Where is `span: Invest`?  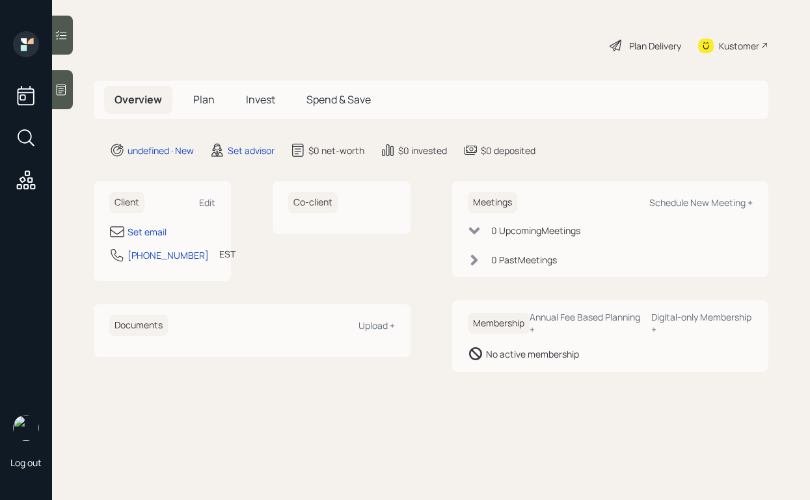 span: Invest is located at coordinates (260, 100).